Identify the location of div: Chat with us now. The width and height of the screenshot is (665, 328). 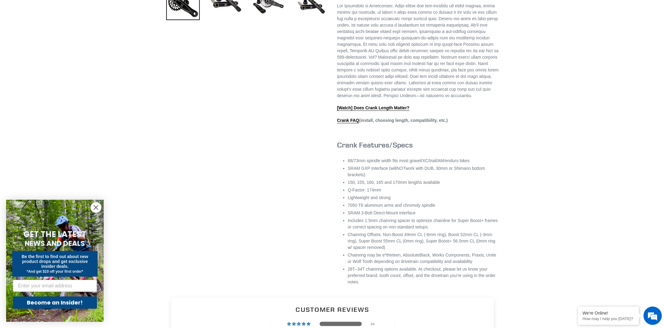
(76, 38).